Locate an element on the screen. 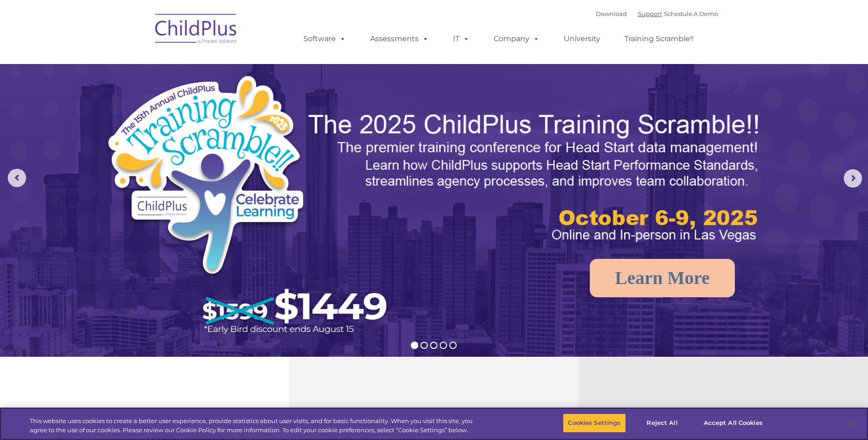 Image resolution: width=868 pixels, height=440 pixels. button: Cookies Settings is located at coordinates (594, 424).